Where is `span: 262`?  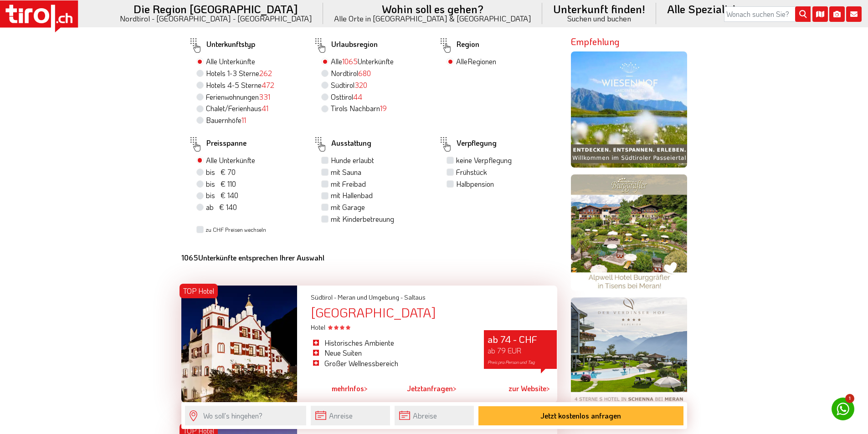 span: 262 is located at coordinates (266, 73).